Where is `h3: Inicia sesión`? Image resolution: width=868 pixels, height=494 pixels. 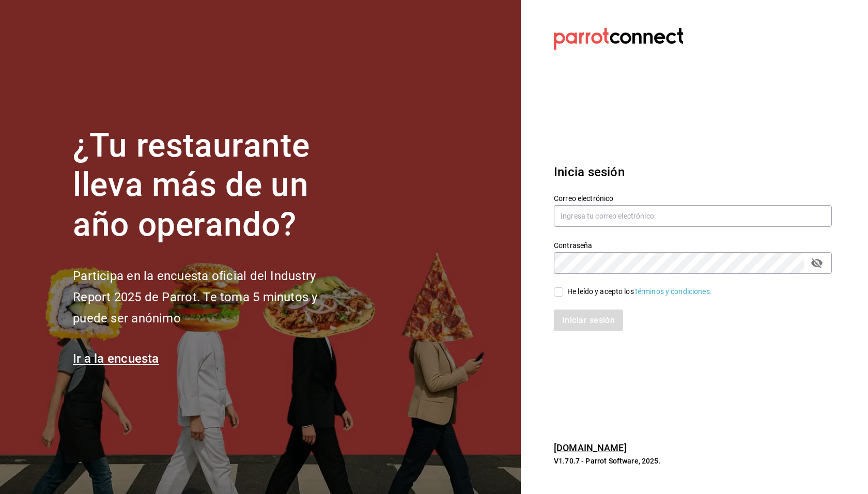 h3: Inicia sesión is located at coordinates (693, 172).